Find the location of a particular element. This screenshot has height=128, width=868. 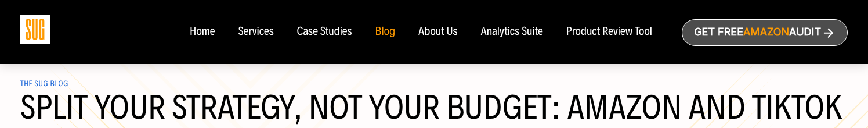

a: Home is located at coordinates (202, 32).